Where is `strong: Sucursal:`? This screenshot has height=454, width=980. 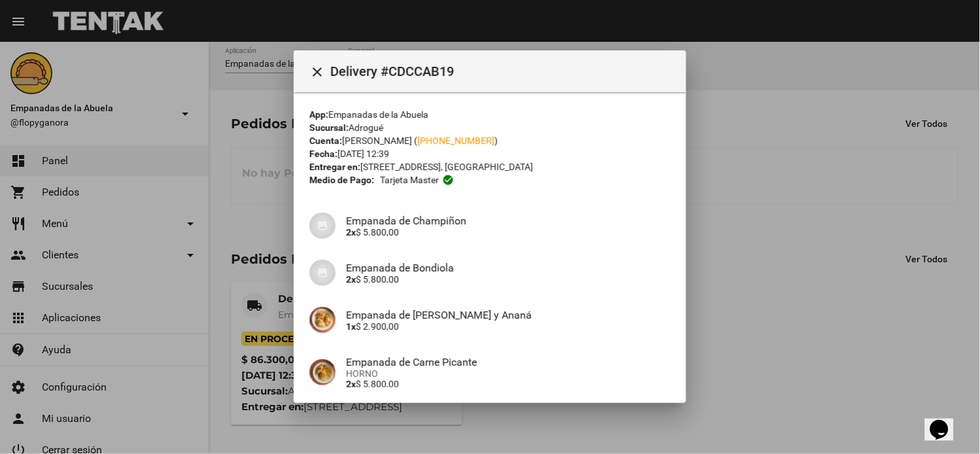
strong: Sucursal: is located at coordinates (329, 128).